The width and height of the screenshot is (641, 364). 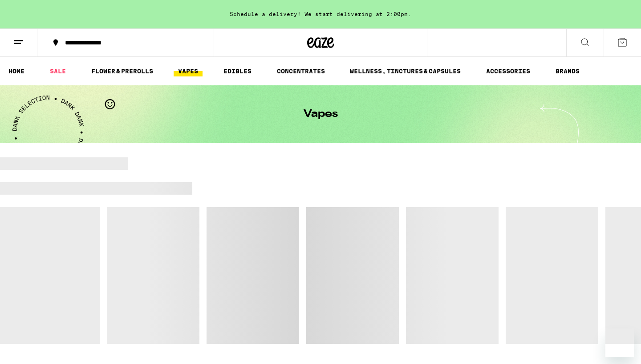 I want to click on a: FLOWER & PREROLLS, so click(x=122, y=72).